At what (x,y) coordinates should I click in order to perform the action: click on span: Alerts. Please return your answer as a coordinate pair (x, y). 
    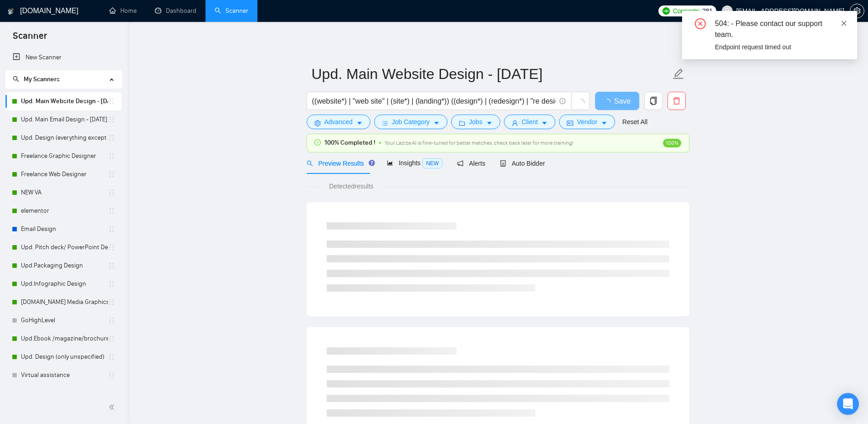
    Looking at the image, I should click on (471, 164).